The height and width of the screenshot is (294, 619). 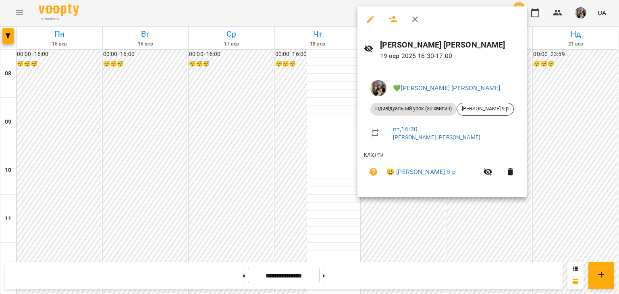 I want to click on p: 19 вер 2025 16:30 - 17:00, so click(x=450, y=56).